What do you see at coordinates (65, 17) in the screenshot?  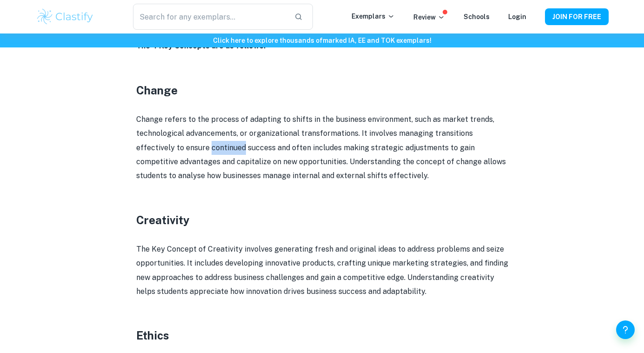 I see `a: Clastify logo` at bounding box center [65, 17].